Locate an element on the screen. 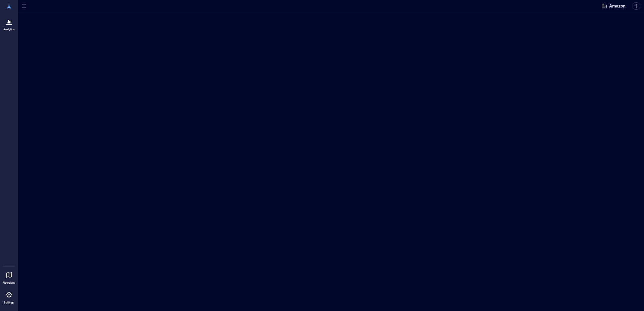 This screenshot has height=311, width=644. p: Analytics is located at coordinates (9, 30).